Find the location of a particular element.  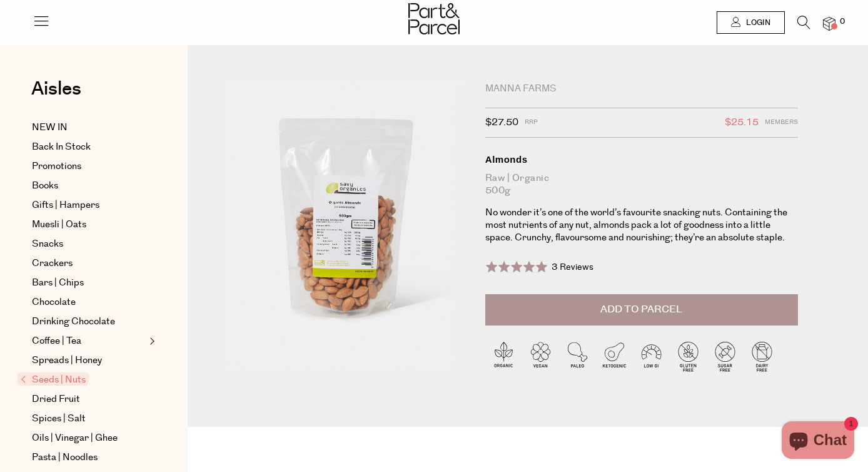

span: Seeds | Nuts is located at coordinates (53, 378).